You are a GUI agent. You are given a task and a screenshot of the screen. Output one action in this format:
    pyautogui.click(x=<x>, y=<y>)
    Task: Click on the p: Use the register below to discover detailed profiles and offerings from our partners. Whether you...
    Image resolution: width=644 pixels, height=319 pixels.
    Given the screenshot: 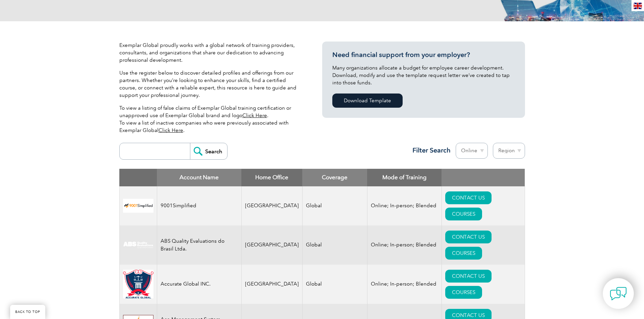 What is the action you would take?
    pyautogui.click(x=211, y=84)
    